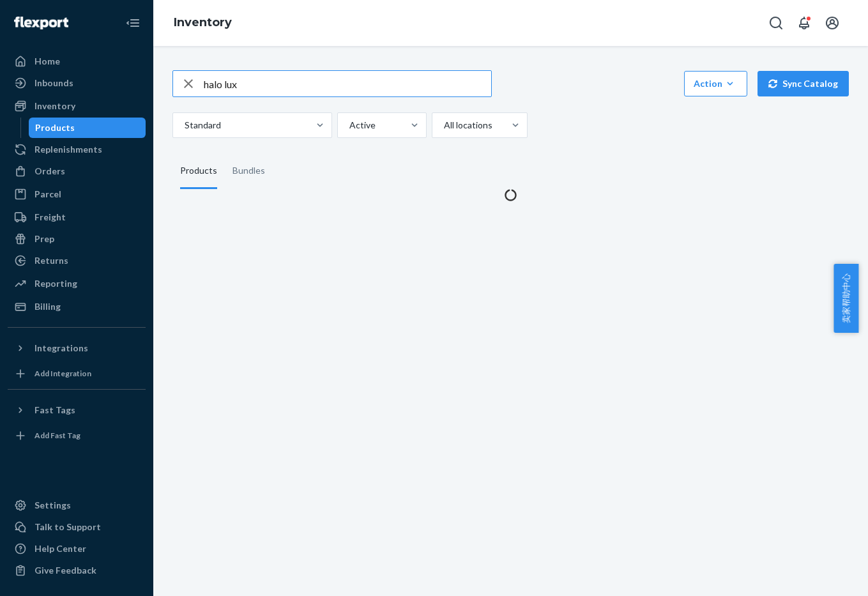 This screenshot has height=596, width=868. I want to click on a: Returns, so click(77, 261).